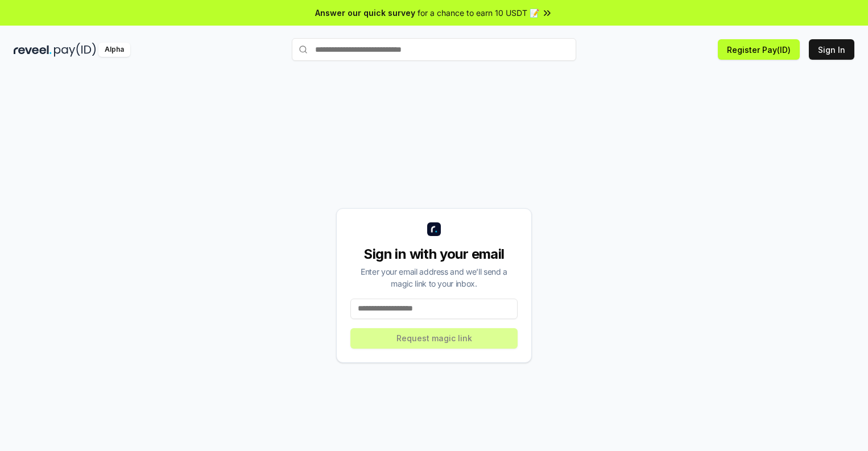 Image resolution: width=868 pixels, height=451 pixels. What do you see at coordinates (832, 49) in the screenshot?
I see `button: Sign In` at bounding box center [832, 49].